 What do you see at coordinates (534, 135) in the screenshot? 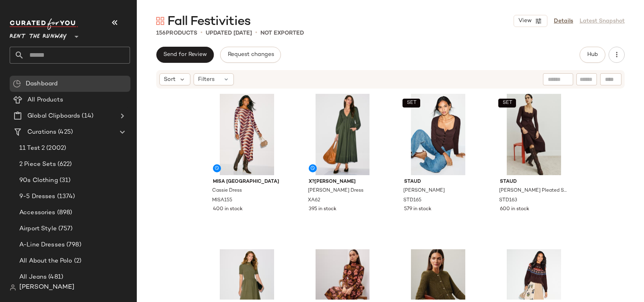
I see `img: STD163.jpg` at bounding box center [534, 135].